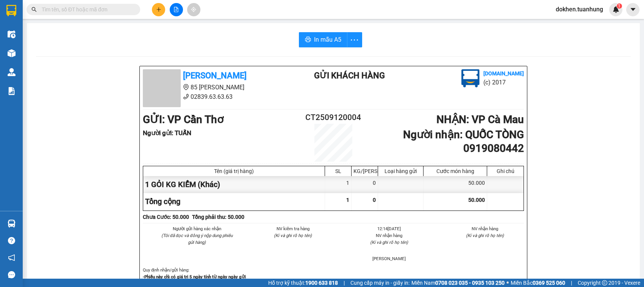  Describe the element at coordinates (349, 75) in the screenshot. I see `b: Gửi khách hàng` at that location.